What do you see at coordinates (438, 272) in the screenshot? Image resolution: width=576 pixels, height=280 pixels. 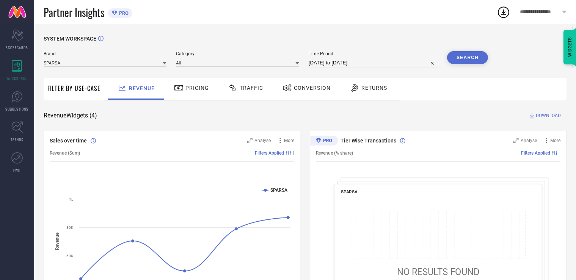 I see `span: NO RESULTS FOUND` at bounding box center [438, 272].